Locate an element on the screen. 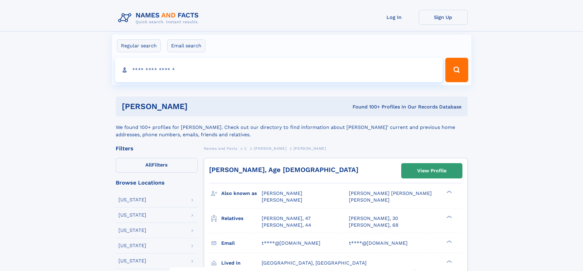  a: View Profile is located at coordinates (432, 171).